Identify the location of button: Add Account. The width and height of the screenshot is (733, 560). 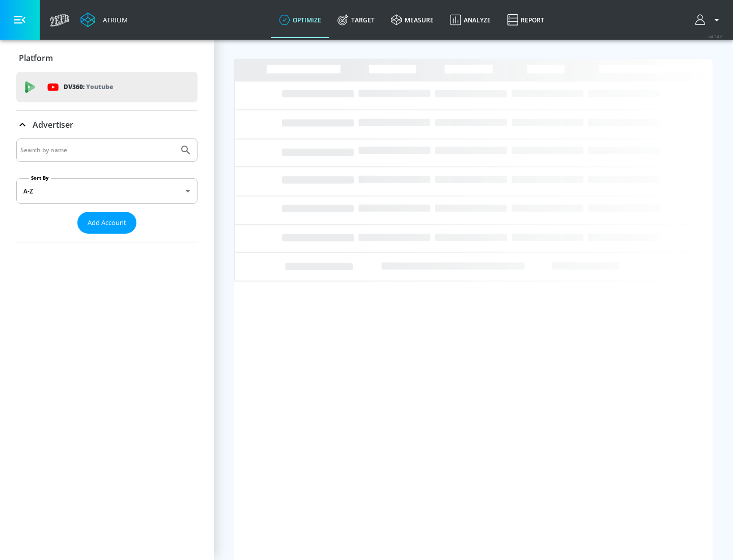
(107, 223).